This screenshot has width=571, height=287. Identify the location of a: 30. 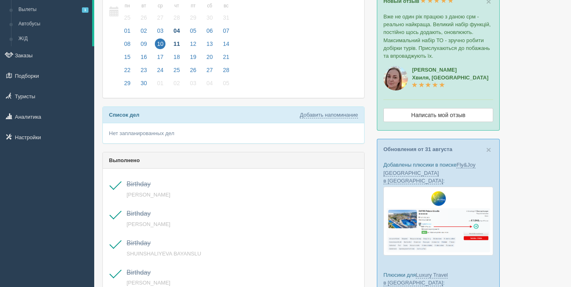
(144, 85).